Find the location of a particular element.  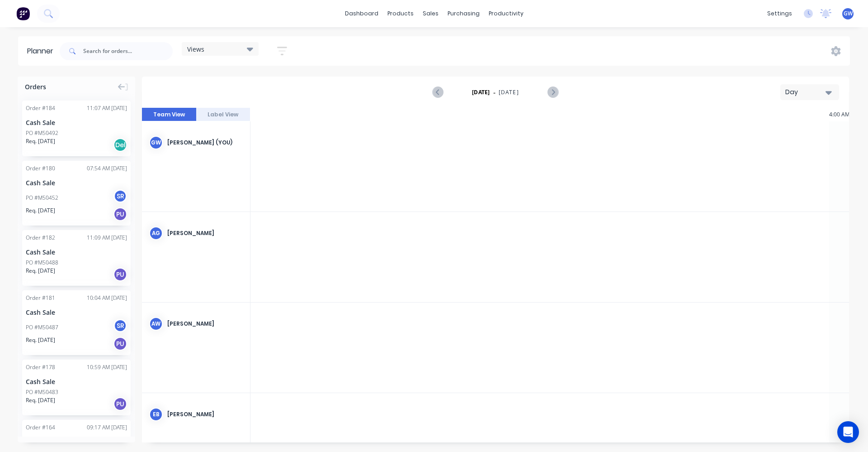

div: PO #M50488 is located at coordinates (42, 263).